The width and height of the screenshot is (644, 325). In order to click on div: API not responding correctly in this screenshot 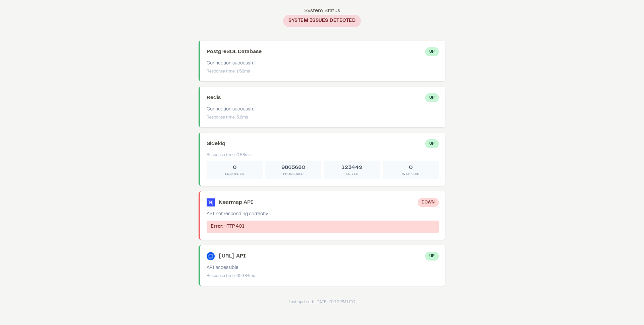, I will do `click(323, 214)`.